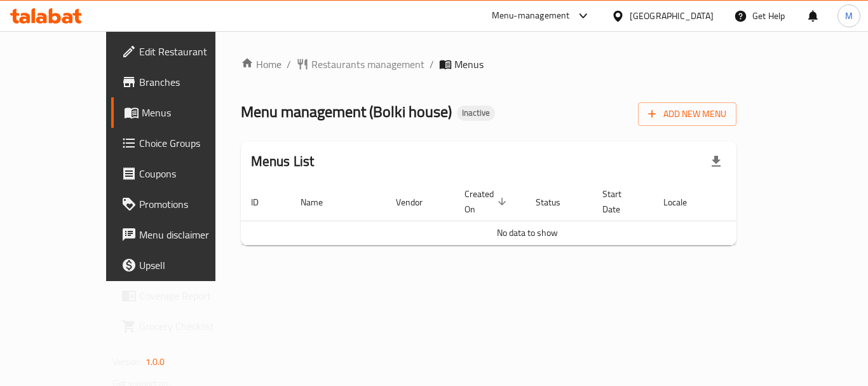 This screenshot has height=386, width=868. Describe the element at coordinates (476, 112) in the screenshot. I see `span: Inactive` at that location.